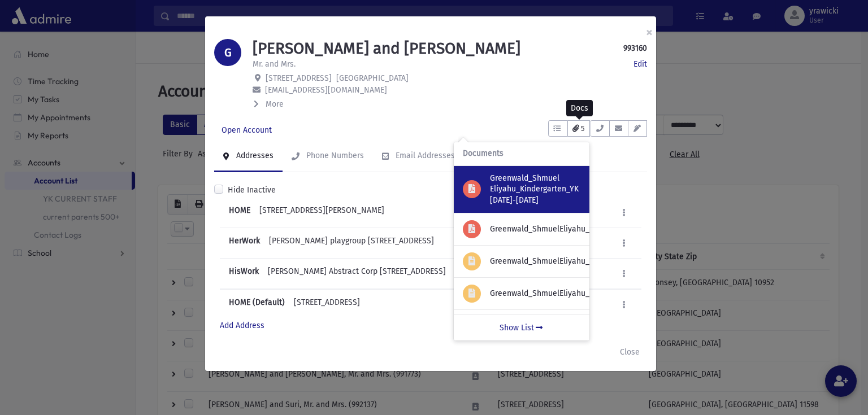 This screenshot has height=415, width=868. What do you see at coordinates (536, 230) in the screenshot?
I see `p: Greenwald_ShmuelEliyahu_BirthCertificate` at bounding box center [536, 230].